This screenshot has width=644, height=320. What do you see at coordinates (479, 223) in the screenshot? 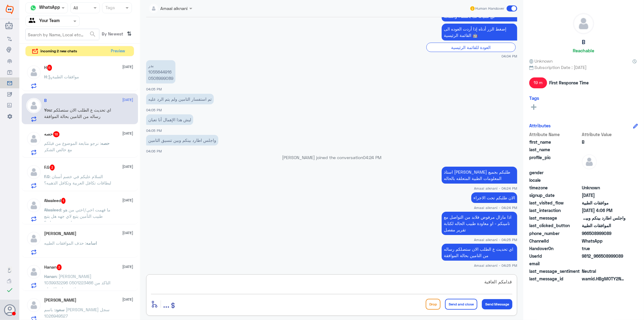
I see `p: 19/8/2025, 4:25 PM` at bounding box center [479, 223].